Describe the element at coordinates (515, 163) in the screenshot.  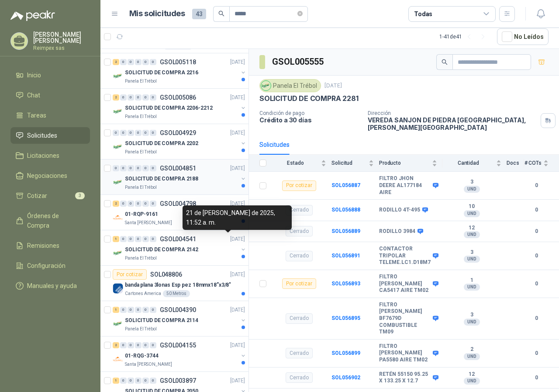
I see `th: Docs` at that location.